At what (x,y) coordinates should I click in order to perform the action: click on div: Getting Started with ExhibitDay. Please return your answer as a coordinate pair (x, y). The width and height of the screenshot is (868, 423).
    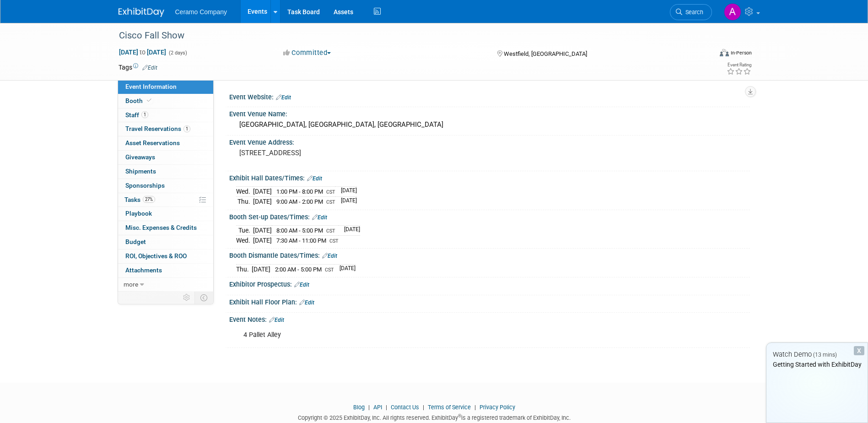
    Looking at the image, I should click on (817, 364).